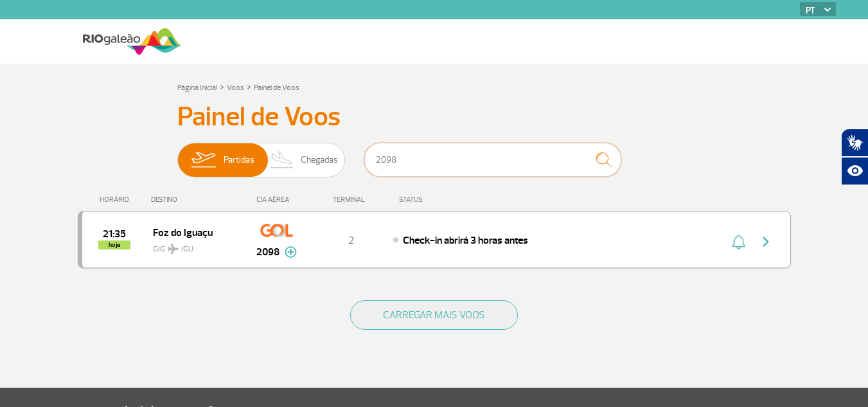 The width and height of the screenshot is (868, 407). I want to click on div: TERMINAL, so click(351, 199).